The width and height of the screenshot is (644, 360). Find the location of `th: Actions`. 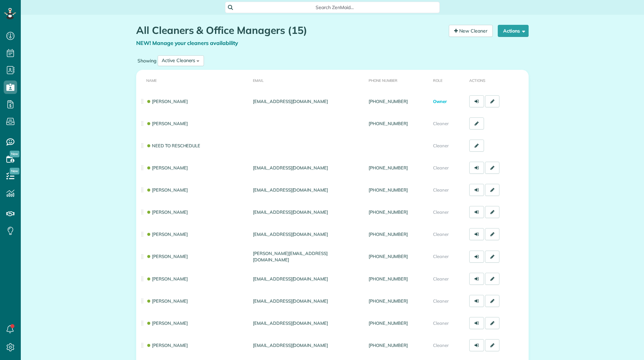

th: Actions is located at coordinates (497, 80).